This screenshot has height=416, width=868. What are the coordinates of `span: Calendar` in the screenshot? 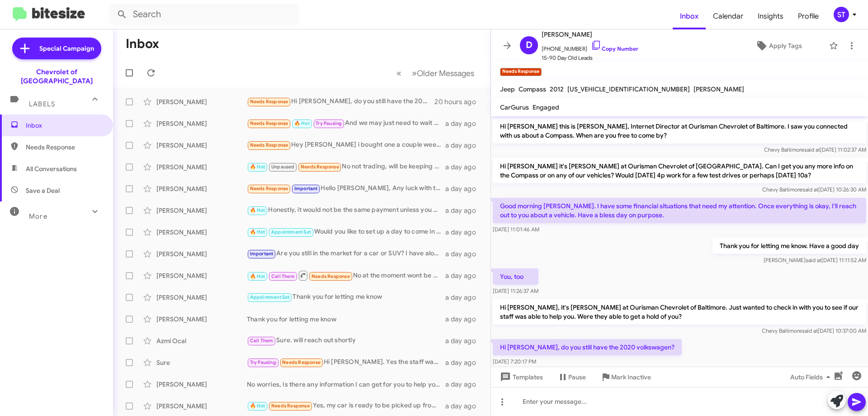 It's located at (728, 16).